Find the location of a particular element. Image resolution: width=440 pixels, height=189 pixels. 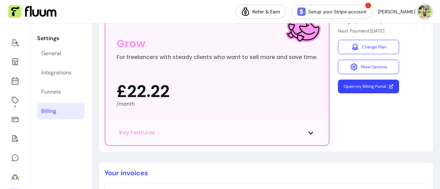

div: Integrations is located at coordinates (56, 73).